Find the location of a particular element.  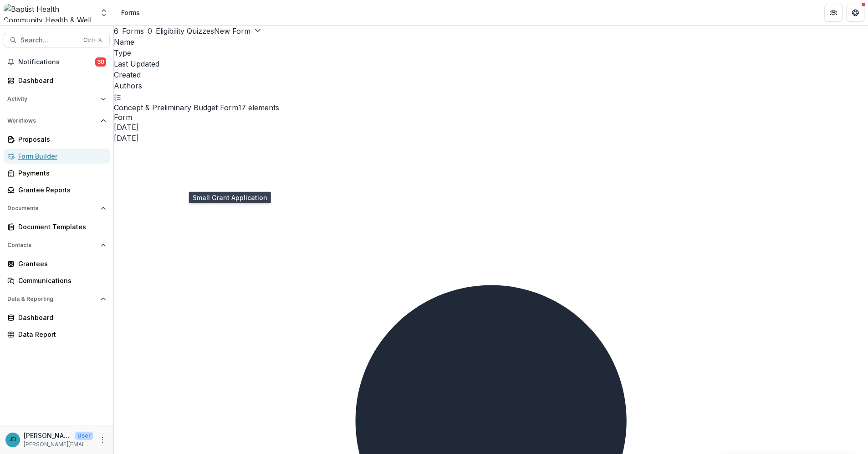

button: Open Workflows is located at coordinates (56, 121).